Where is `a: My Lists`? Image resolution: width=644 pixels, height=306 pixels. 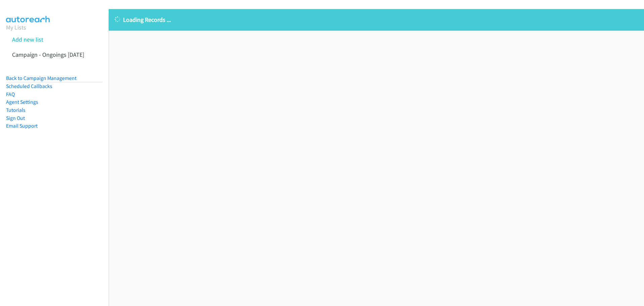
a: My Lists is located at coordinates (16, 27).